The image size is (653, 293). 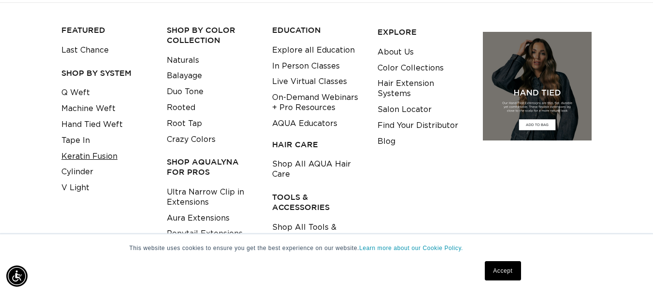 I want to click on a: Salon Locator, so click(x=404, y=110).